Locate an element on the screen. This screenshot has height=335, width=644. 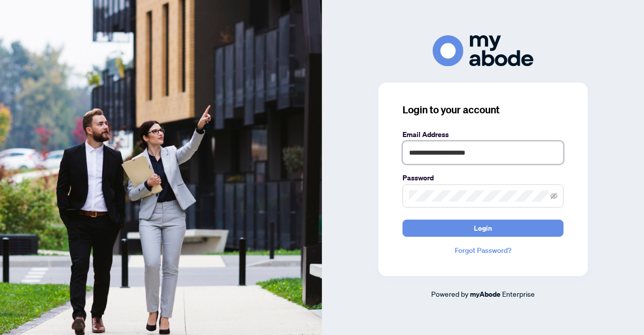
span: Enterprise is located at coordinates (518, 294).